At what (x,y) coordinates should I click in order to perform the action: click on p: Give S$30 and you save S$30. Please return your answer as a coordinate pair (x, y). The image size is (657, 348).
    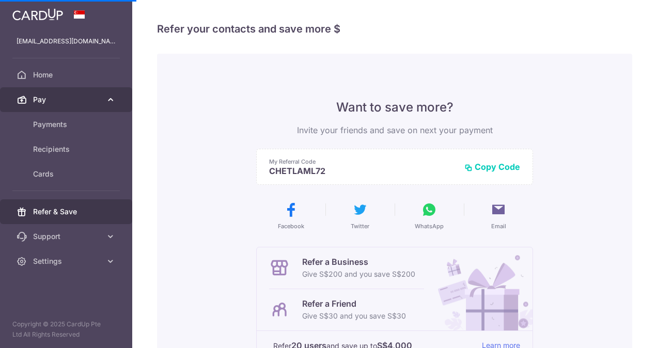
    Looking at the image, I should click on (354, 316).